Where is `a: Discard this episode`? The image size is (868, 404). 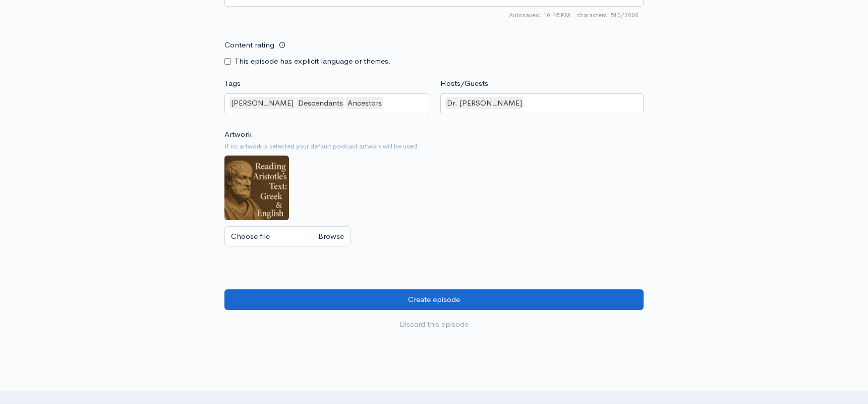 a: Discard this episode is located at coordinates (434, 324).